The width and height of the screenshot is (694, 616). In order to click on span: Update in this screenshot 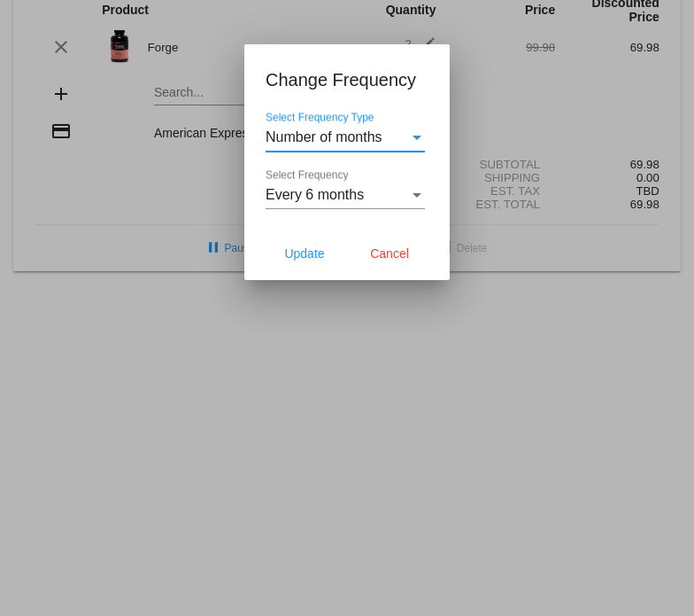, I will do `click(304, 253)`.